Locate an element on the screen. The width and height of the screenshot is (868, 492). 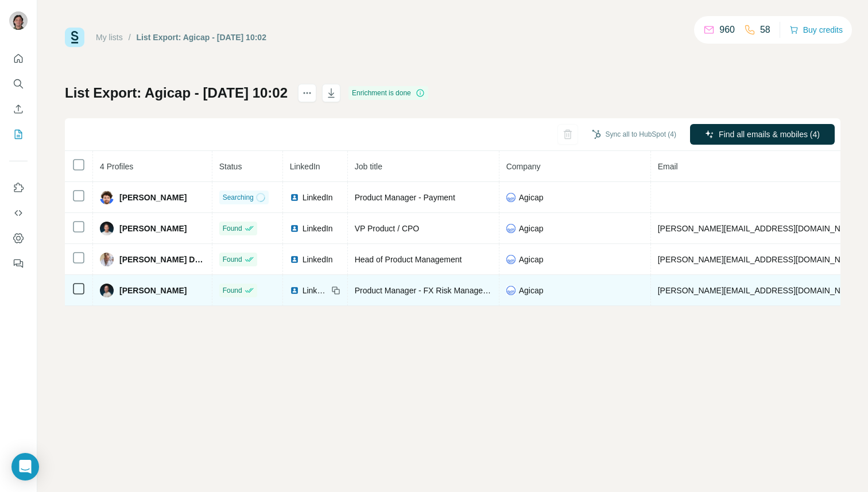
div: Open Intercom Messenger is located at coordinates (26, 467).